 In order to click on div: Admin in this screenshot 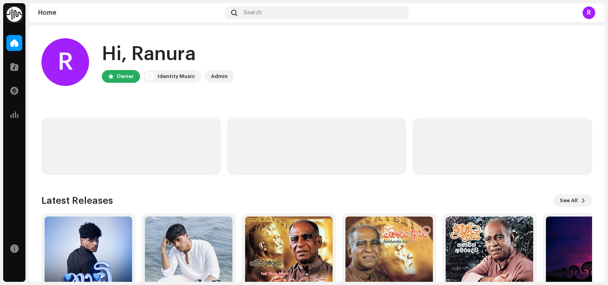, I will do `click(219, 76)`.